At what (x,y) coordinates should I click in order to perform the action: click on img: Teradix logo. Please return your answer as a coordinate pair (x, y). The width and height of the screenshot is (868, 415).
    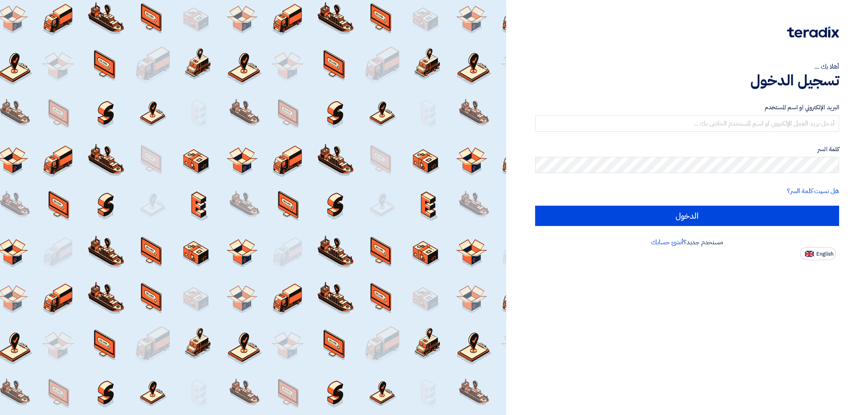
    Looking at the image, I should click on (813, 32).